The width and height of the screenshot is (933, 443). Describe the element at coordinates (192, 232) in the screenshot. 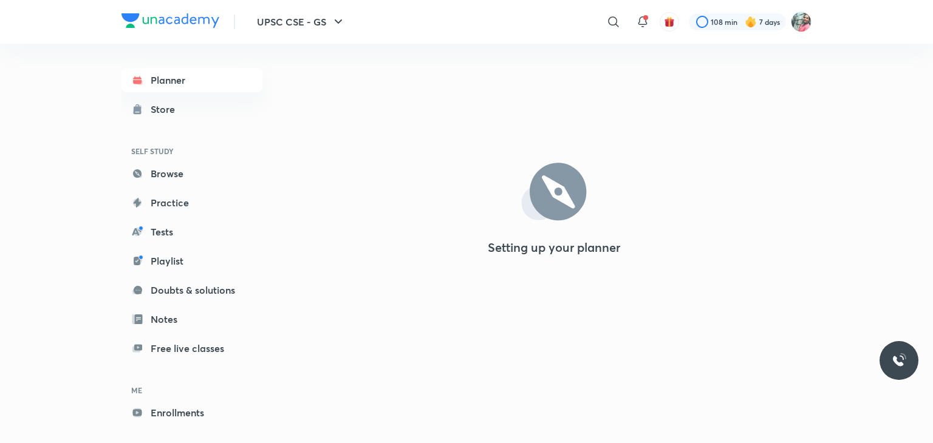

I see `a: Tests` at that location.